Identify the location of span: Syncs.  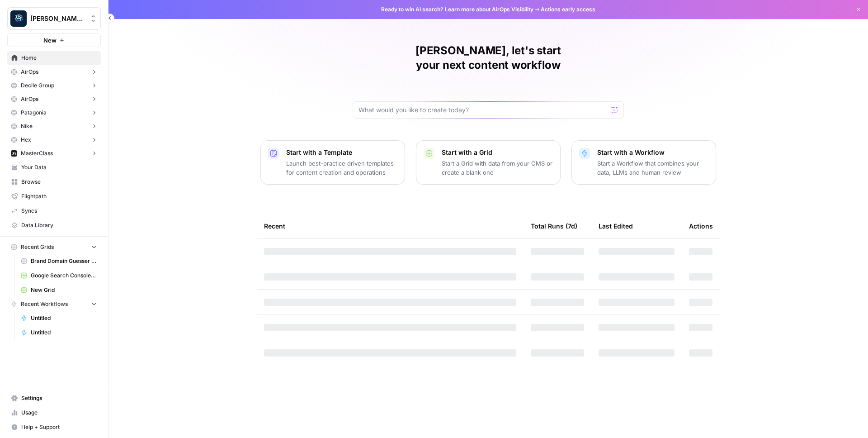
(58, 211).